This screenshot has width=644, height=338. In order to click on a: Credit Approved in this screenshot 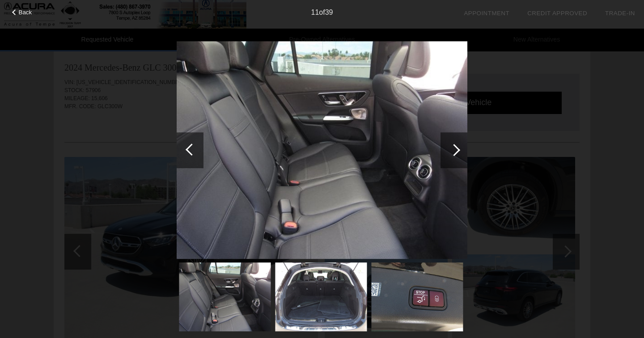, I will do `click(557, 13)`.